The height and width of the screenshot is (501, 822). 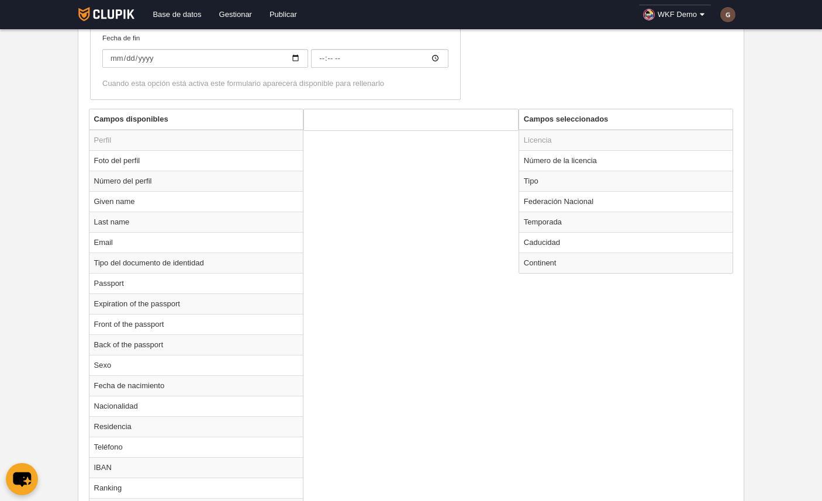 What do you see at coordinates (275, 84) in the screenshot?
I see `div: Cuando esta opción está activa este formulario aparecerá disponible para rellenarlo` at bounding box center [275, 84].